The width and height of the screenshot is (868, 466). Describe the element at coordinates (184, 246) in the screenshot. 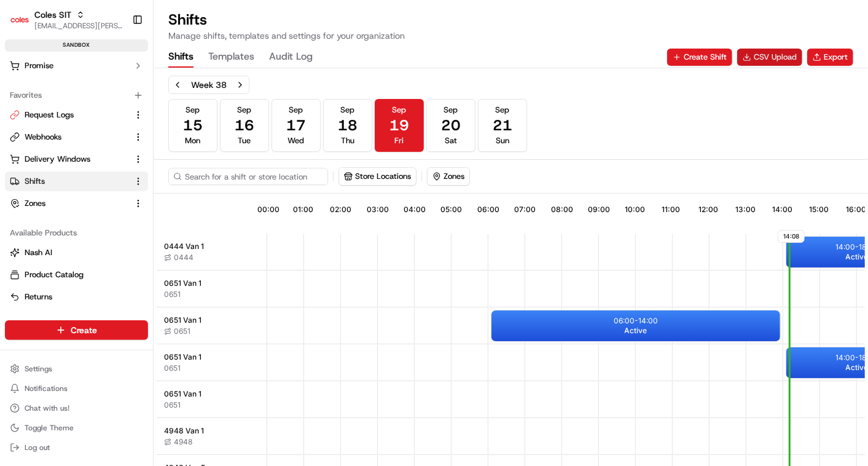

I see `span: 0444 Van 1` at that location.